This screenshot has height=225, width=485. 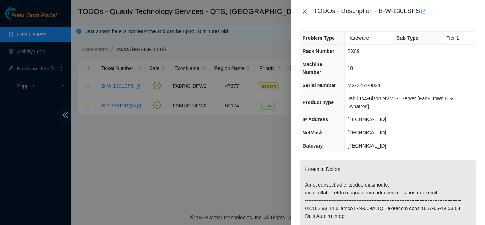 What do you see at coordinates (319, 51) in the screenshot?
I see `span: Rack Number` at bounding box center [319, 51].